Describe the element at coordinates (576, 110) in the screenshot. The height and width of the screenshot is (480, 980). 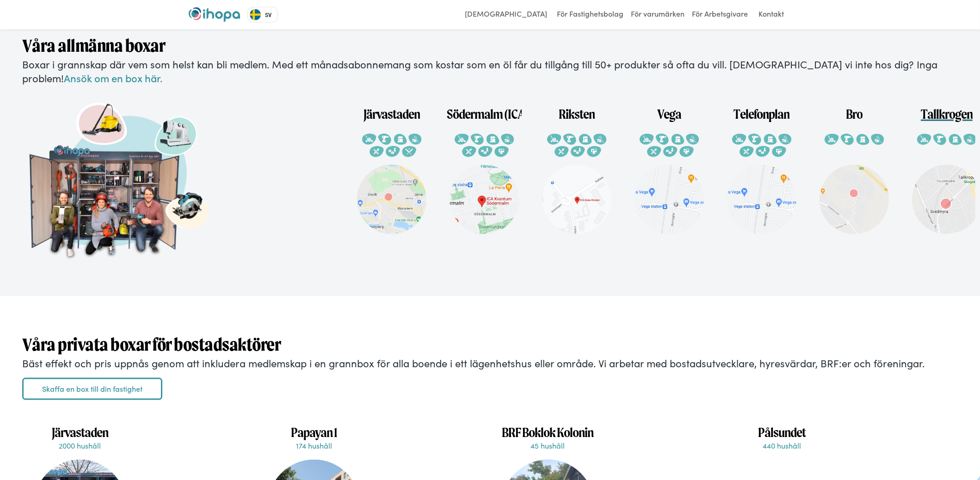
I see `h1: Riksten` at that location.